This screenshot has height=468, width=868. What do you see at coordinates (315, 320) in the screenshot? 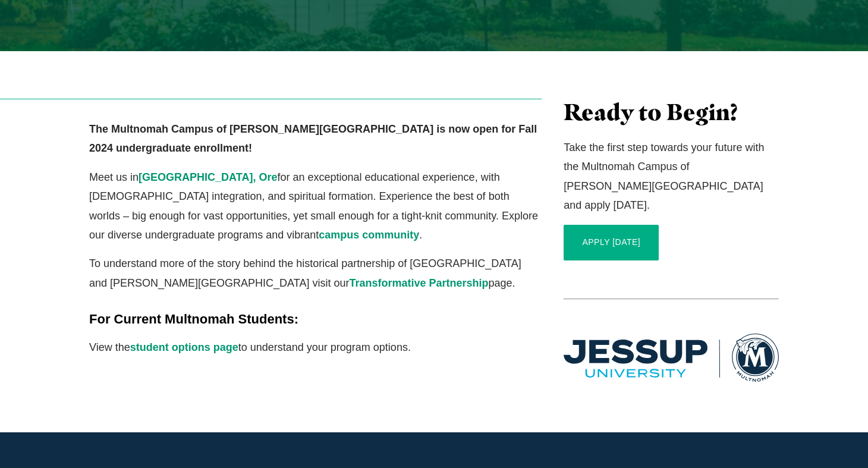
I see `h5: For Current Multnomah Students:` at bounding box center [315, 320].